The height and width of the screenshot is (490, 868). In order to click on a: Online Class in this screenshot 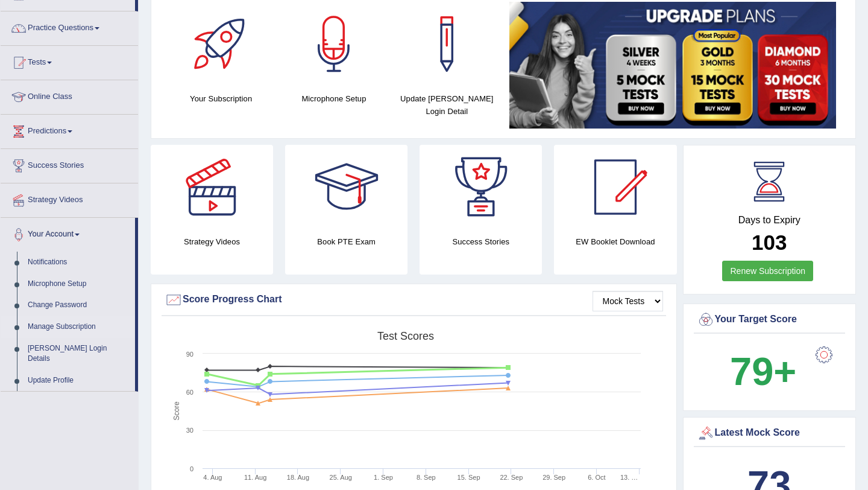, I will do `click(70, 95)`.